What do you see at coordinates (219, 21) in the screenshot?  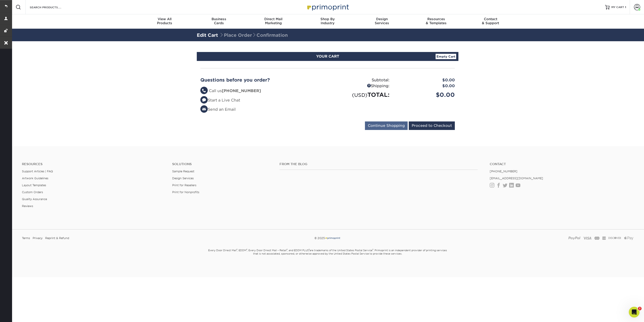 I see `a: BusinessCards` at bounding box center [219, 21].